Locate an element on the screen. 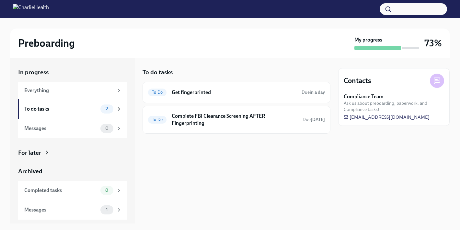 The image size is (460, 230). span: 2 is located at coordinates (107, 109).